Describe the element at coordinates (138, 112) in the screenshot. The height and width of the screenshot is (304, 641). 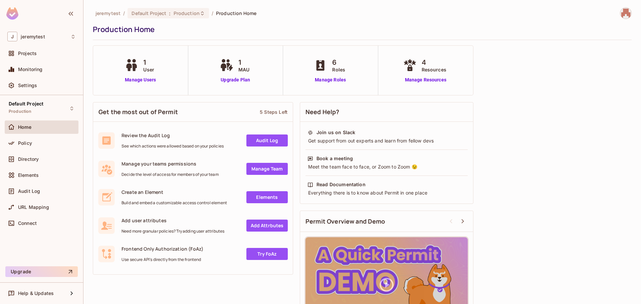
I see `span: Get the most out of Permit` at that location.